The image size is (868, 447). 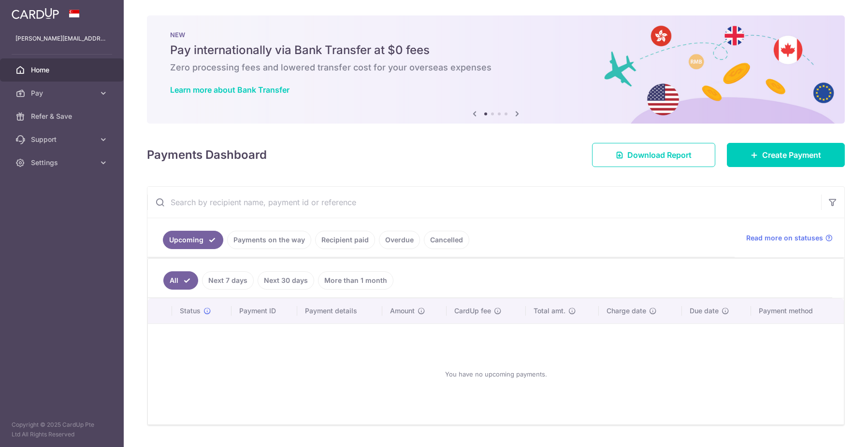 I want to click on a: Payments on the way, so click(x=269, y=240).